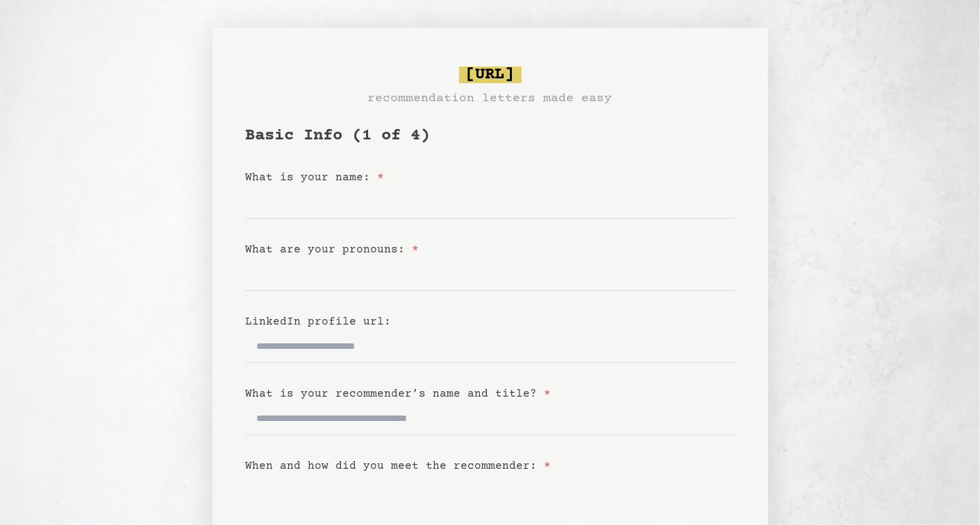 The image size is (980, 525). I want to click on h3: recommendation letters made easy, so click(491, 99).